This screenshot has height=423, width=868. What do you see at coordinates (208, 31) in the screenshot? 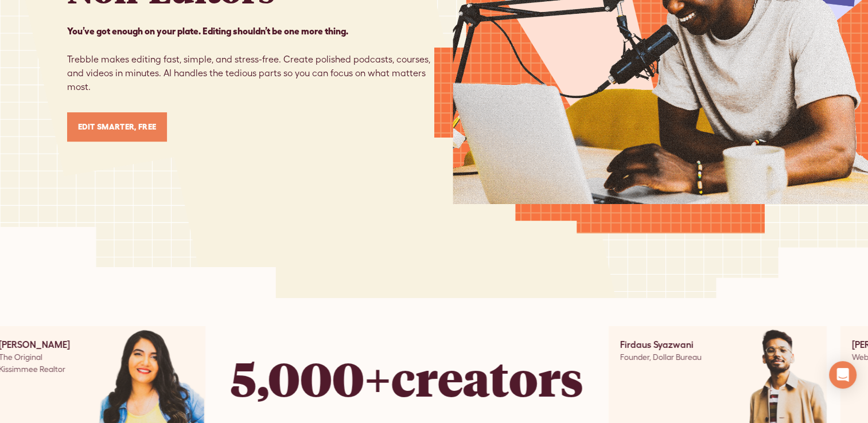
I see `strong: You’ve got enough on your plate. Editing shouldn’t be one more thing. ‍` at bounding box center [208, 31].